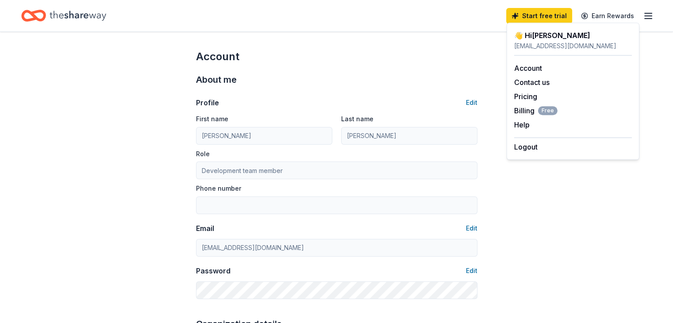 This screenshot has width=673, height=323. I want to click on a: Earn Rewards, so click(608, 16).